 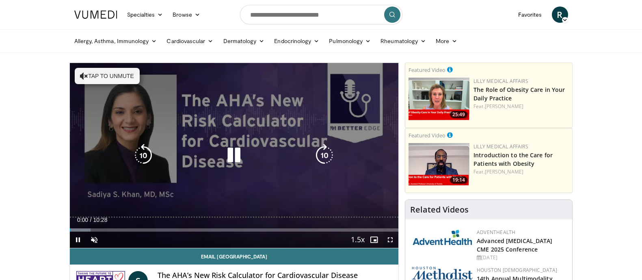 I want to click on input: Search topics, interventions, so click(x=321, y=15).